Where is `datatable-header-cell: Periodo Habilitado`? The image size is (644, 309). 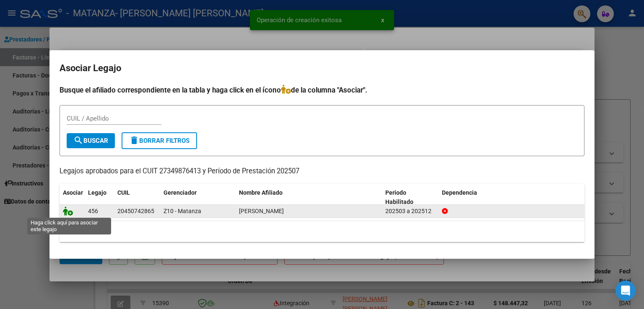 datatable-header-cell: Periodo Habilitado is located at coordinates (410, 198).